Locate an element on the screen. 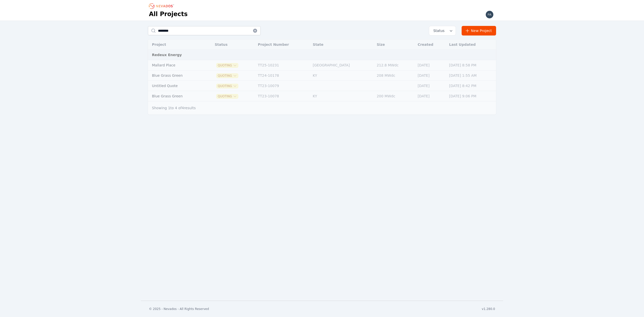  td: TT24-10178 is located at coordinates (283, 75).